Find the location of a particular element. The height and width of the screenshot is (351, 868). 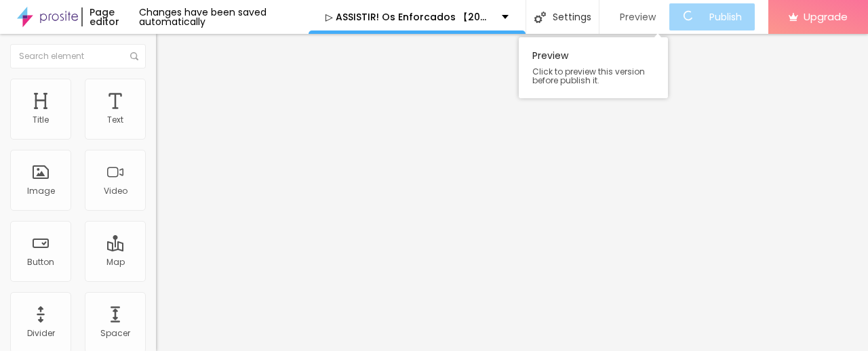

span: Click to preview this version before publish it. is located at coordinates (593, 76).